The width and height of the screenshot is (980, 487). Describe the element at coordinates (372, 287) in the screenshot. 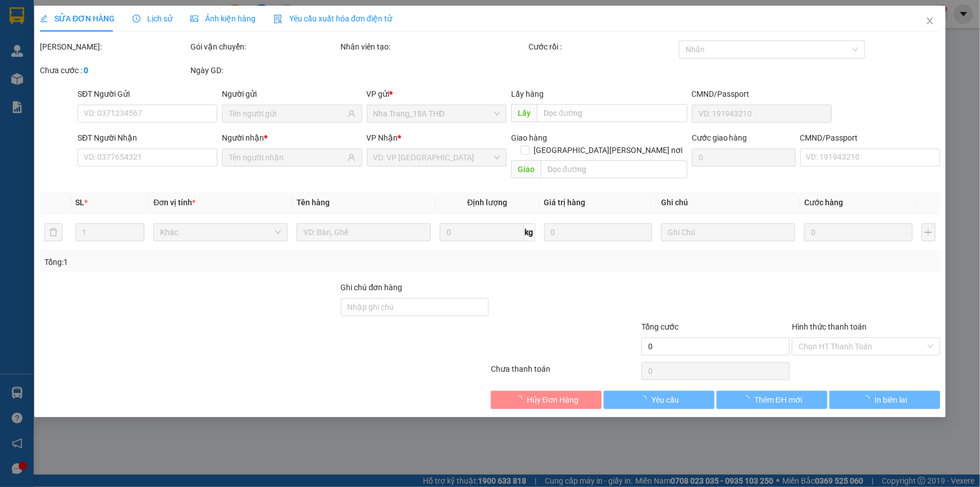

I see `label: Ghi chú đơn hàng` at that location.